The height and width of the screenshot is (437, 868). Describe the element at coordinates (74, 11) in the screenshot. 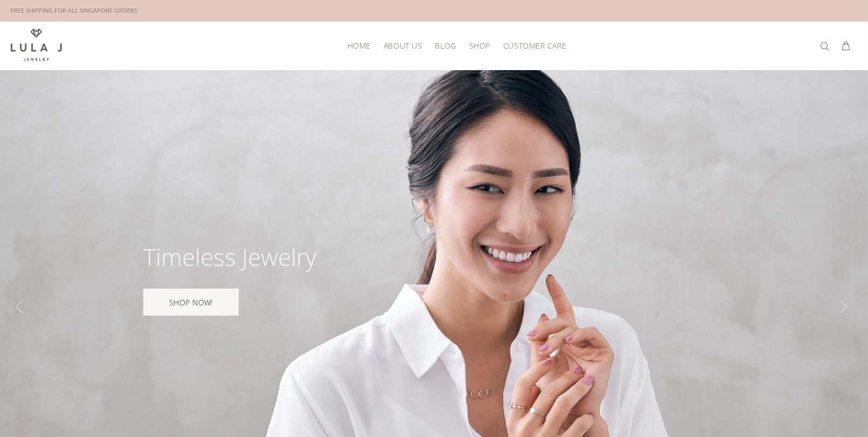

I see `div: FREE SHIPPING FOR ALL SINGAPORE ORDERS` at that location.